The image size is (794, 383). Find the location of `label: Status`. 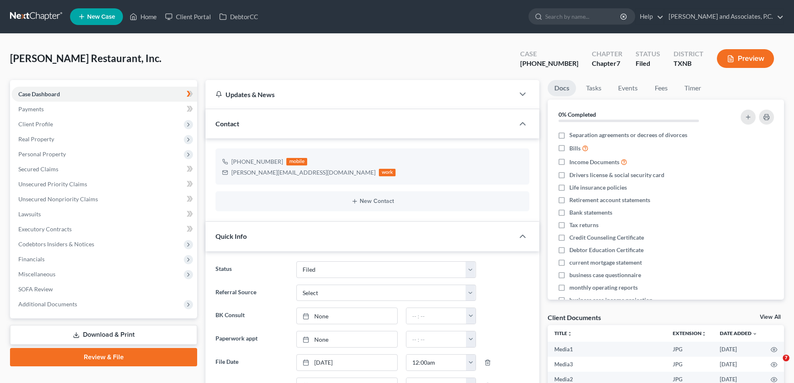

label: Status is located at coordinates (251, 270).